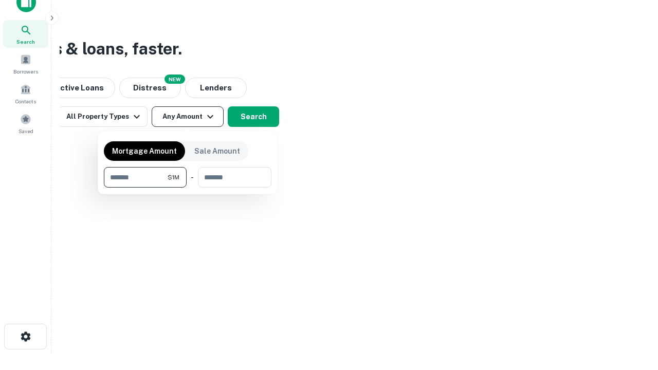  Describe the element at coordinates (173, 177) in the screenshot. I see `span: $1M` at that location.